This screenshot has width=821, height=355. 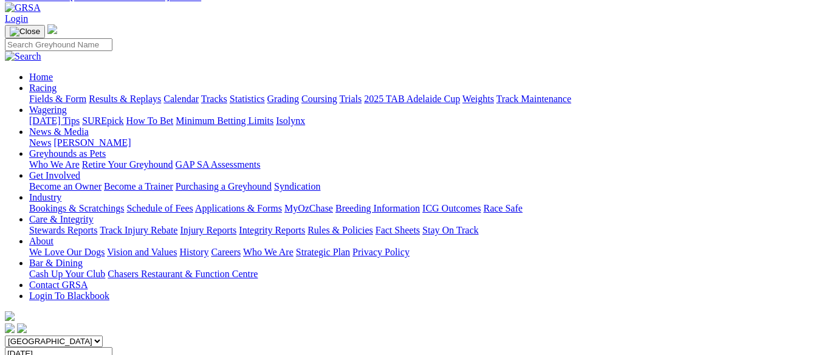 I want to click on a: History, so click(x=194, y=252).